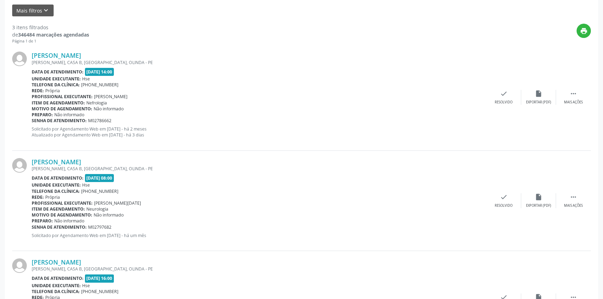  I want to click on span: Nefrologia, so click(96, 103).